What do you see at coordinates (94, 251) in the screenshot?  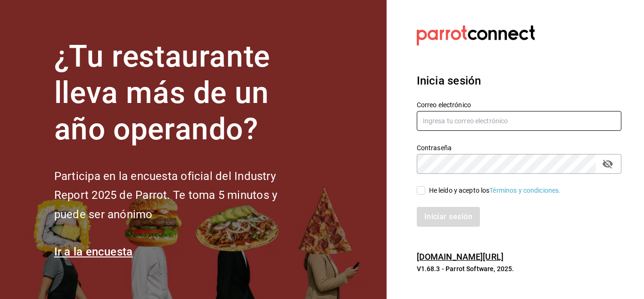 I see `a: Ir a la encuesta` at bounding box center [94, 251].